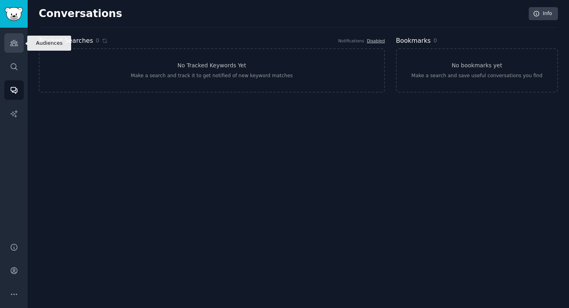 The width and height of the screenshot is (569, 308). Describe the element at coordinates (212, 76) in the screenshot. I see `div: Make a search and track it to get notified of new keyword matches` at that location.